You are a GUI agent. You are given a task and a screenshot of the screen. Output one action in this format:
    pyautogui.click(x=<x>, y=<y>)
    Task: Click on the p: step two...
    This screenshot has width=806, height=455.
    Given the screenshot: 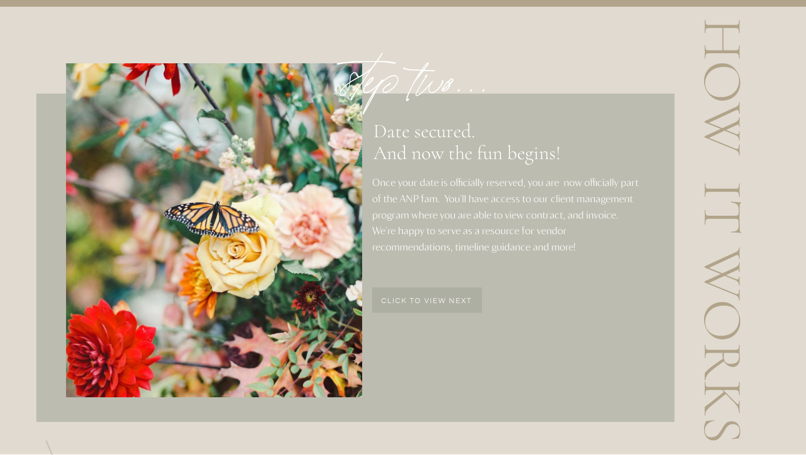 What is the action you would take?
    pyautogui.click(x=417, y=67)
    